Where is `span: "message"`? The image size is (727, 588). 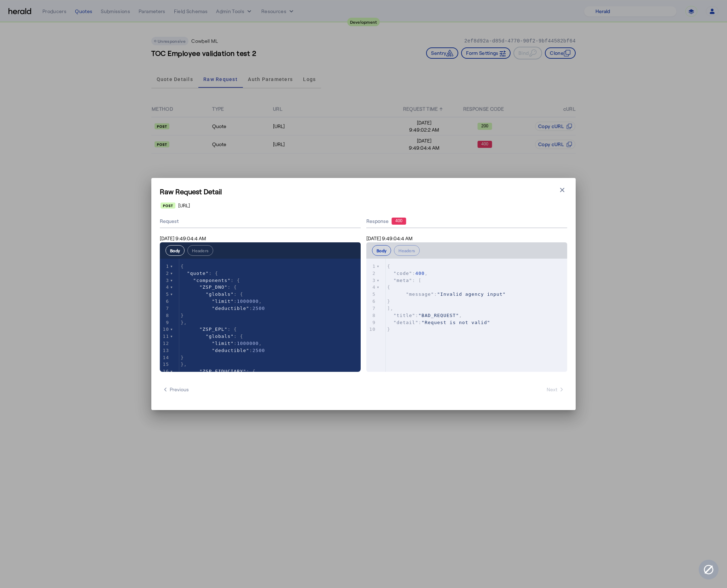
span: "message" is located at coordinates (420, 294).